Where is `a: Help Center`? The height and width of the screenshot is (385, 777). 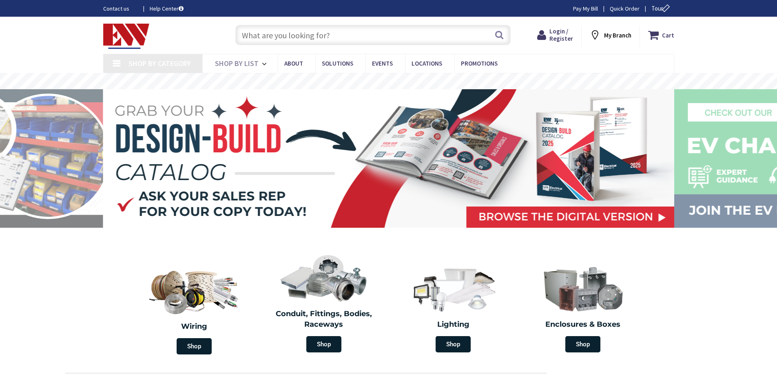
a: Help Center is located at coordinates (166, 9).